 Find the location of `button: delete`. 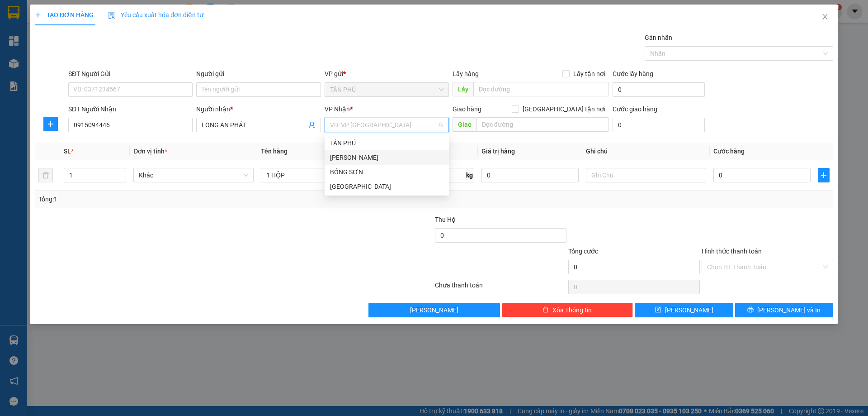

button: delete is located at coordinates (45, 175).